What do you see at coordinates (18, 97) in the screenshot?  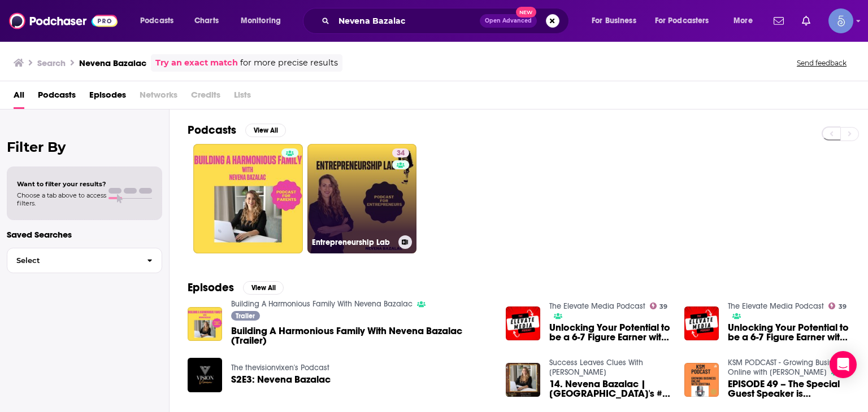 I see `a: All` at bounding box center [18, 97].